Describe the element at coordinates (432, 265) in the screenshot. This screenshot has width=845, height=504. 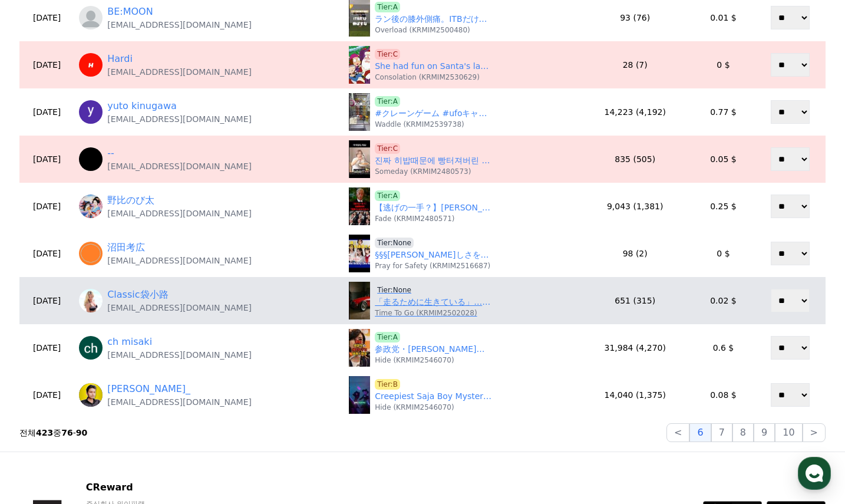
I see `p: Pray for Safety (KRMIM2516687)` at that location.